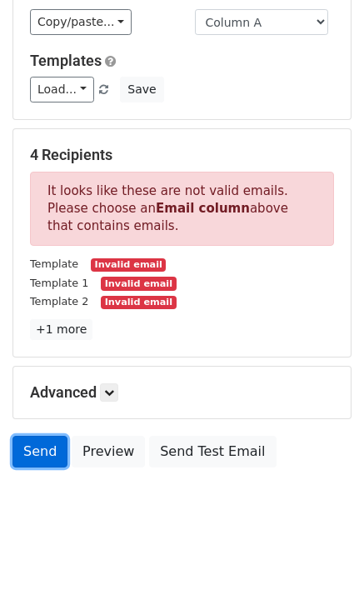  What do you see at coordinates (59, 283) in the screenshot?
I see `small: Template 1` at bounding box center [59, 283].